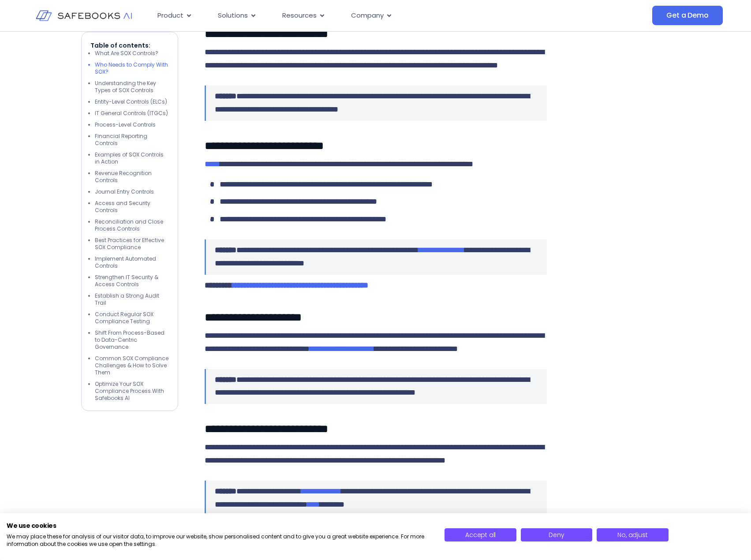  What do you see at coordinates (132, 68) in the screenshot?
I see `li: Who Needs to Comply With SOX?` at bounding box center [132, 68].